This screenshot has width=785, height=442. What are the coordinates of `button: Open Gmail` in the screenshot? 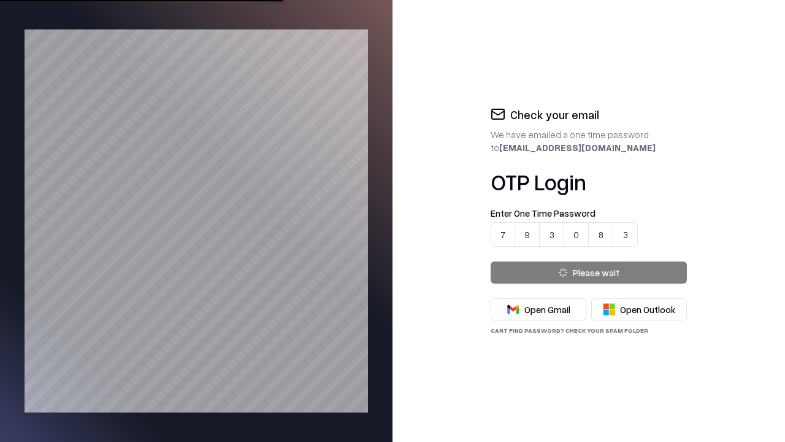 It's located at (538, 309).